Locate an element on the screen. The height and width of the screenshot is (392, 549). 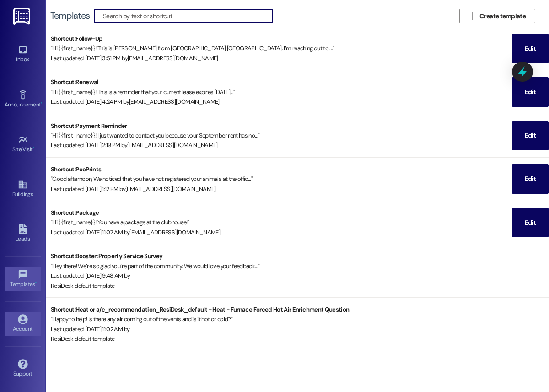
div: Shortcut: Heat or a/c_recommendation_ResiDesk_default - Heat - Furnace Forced Hot Air Enrichment ... is located at coordinates (299, 310).